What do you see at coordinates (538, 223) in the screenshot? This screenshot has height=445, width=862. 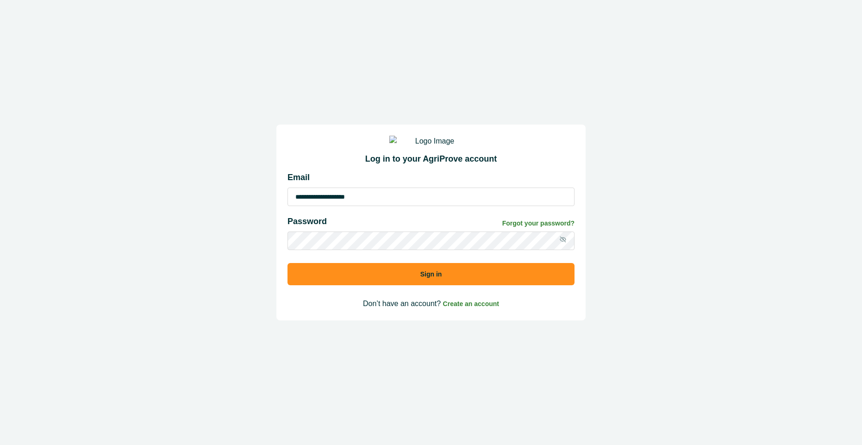 I see `a: Forgot your password?` at bounding box center [538, 223].